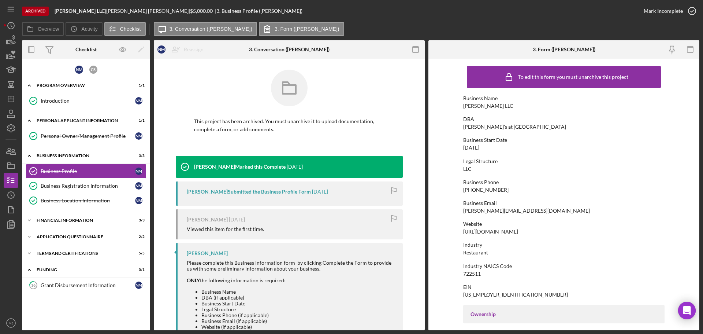 Image resolution: width=703 pixels, height=334 pixels. I want to click on text: MJ, so click(11, 323).